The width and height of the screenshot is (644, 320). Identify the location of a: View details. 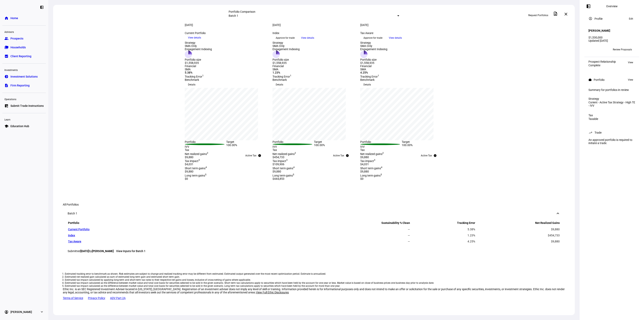
(194, 38).